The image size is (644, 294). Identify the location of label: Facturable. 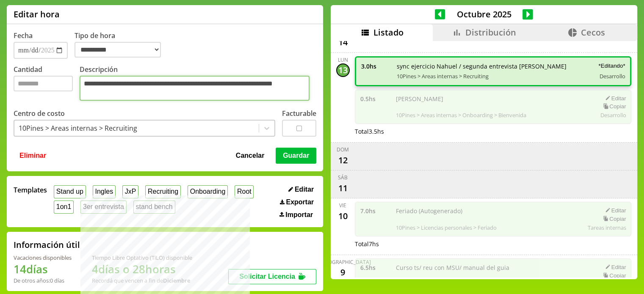
(299, 113).